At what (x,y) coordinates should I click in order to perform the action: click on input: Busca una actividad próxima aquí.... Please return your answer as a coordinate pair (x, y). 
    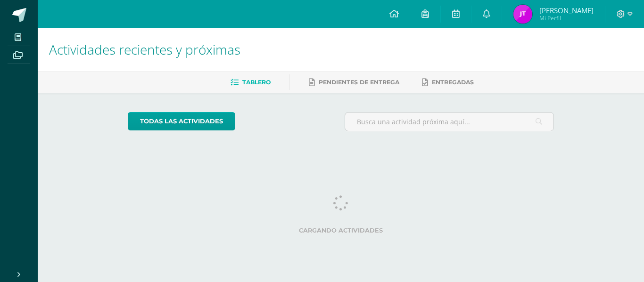
    Looking at the image, I should click on (450, 122).